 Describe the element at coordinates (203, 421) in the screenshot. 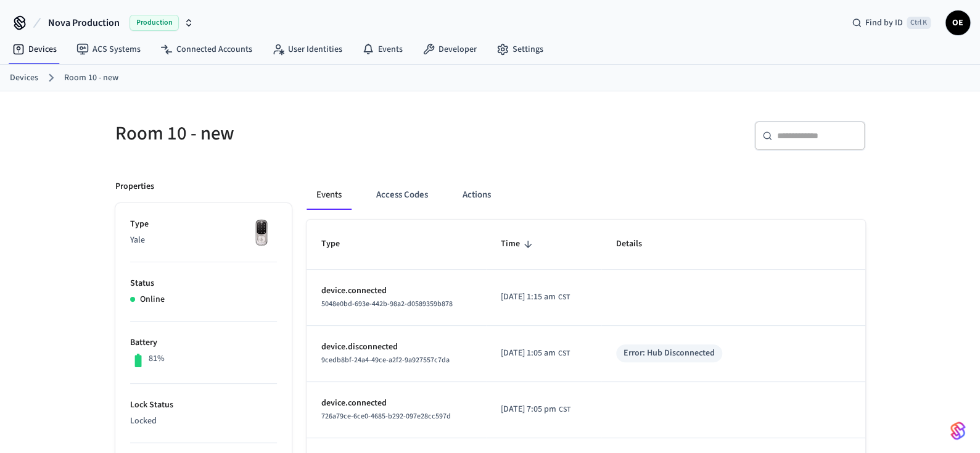

I see `p: Locked` at that location.